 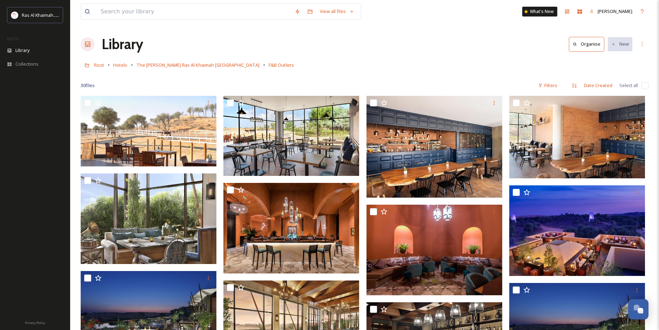 What do you see at coordinates (337, 11) in the screenshot?
I see `a: View all files` at bounding box center [337, 11].